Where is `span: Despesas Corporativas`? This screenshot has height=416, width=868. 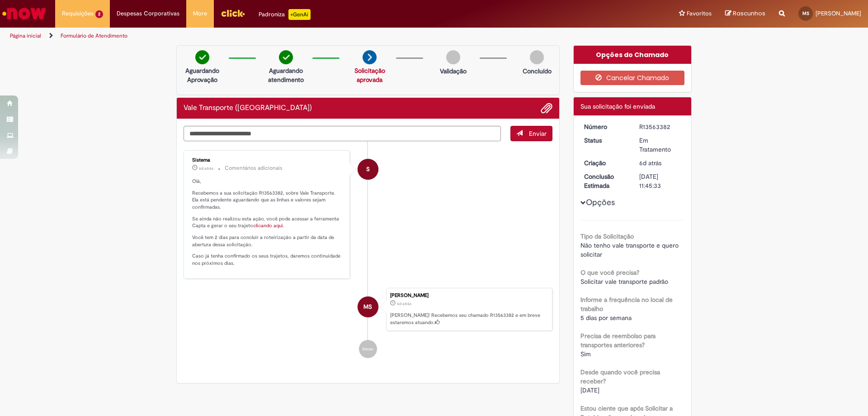 span: Despesas Corporativas is located at coordinates (148, 14).